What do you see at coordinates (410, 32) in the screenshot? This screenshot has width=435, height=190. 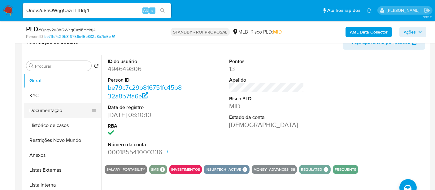 I see `span: Ações` at bounding box center [410, 32].